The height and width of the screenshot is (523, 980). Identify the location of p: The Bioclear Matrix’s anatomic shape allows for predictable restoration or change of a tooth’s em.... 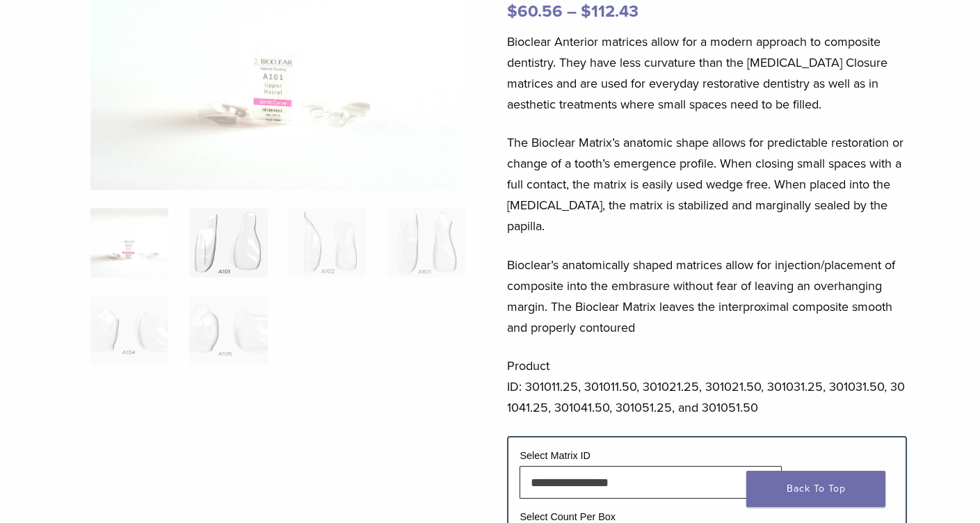
(707, 184).